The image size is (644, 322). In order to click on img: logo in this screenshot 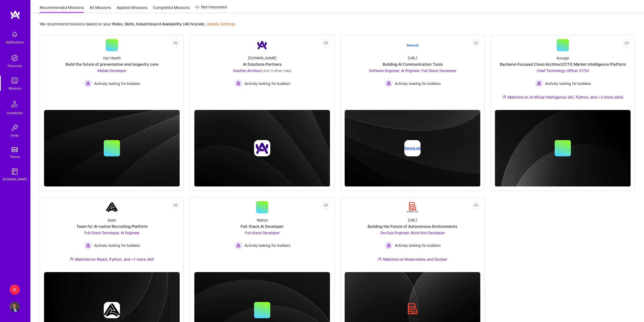, I will do `click(15, 15)`.